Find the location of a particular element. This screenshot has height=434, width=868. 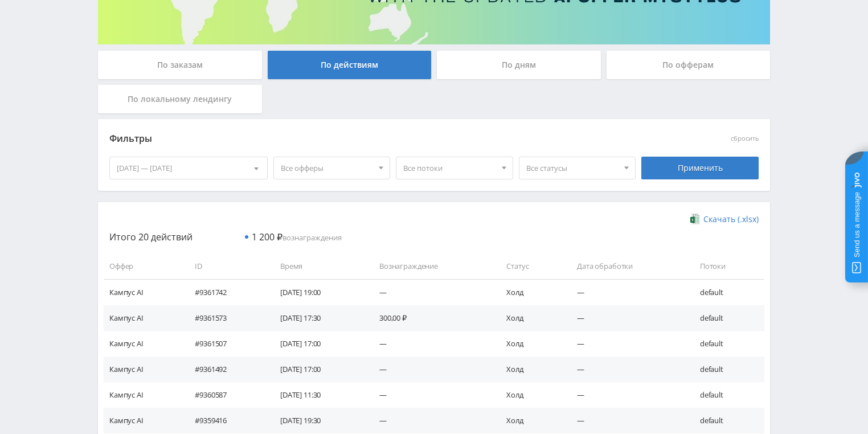

td: #9361492 is located at coordinates (226, 369).